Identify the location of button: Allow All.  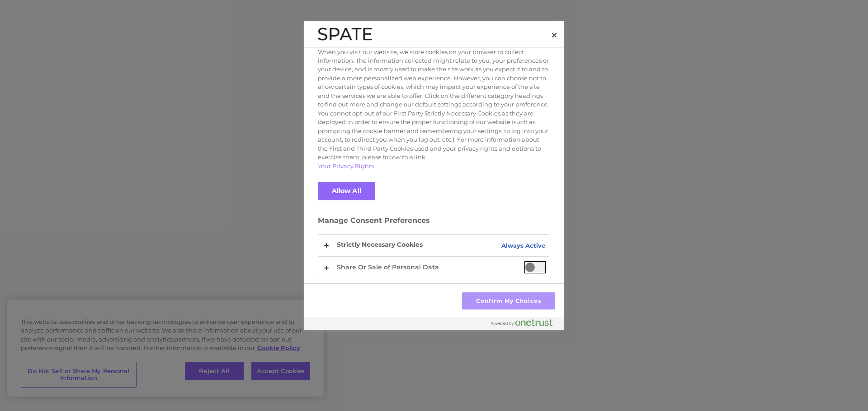
(346, 191).